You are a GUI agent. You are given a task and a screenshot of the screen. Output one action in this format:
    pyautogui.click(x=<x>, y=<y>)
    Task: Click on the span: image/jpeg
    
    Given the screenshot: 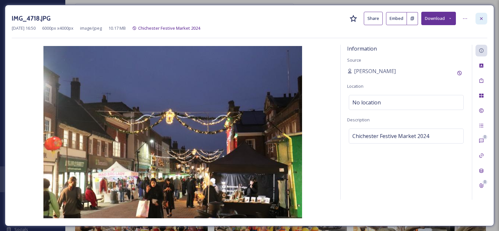 What is the action you would take?
    pyautogui.click(x=91, y=28)
    